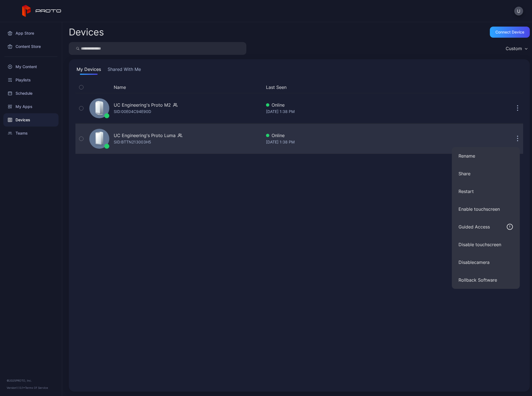 Image resolution: width=532 pixels, height=396 pixels. What do you see at coordinates (517, 87) in the screenshot?
I see `div: Options` at bounding box center [517, 87].